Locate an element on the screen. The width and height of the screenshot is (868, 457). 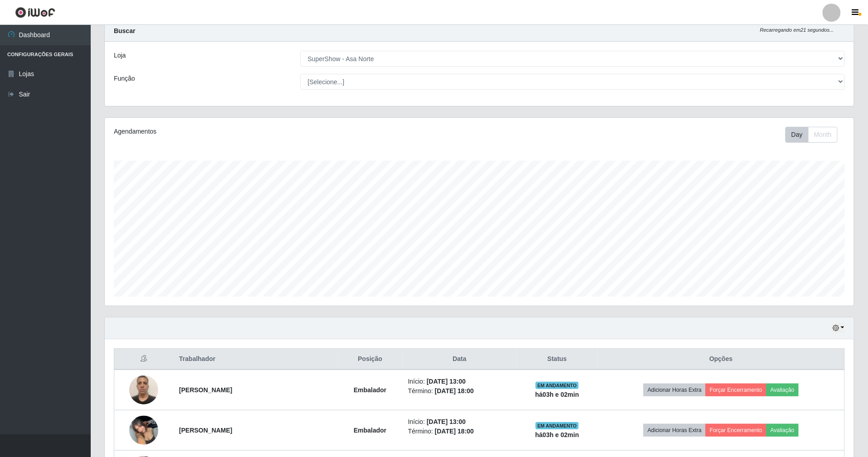
strong: Buscar is located at coordinates (124, 31).